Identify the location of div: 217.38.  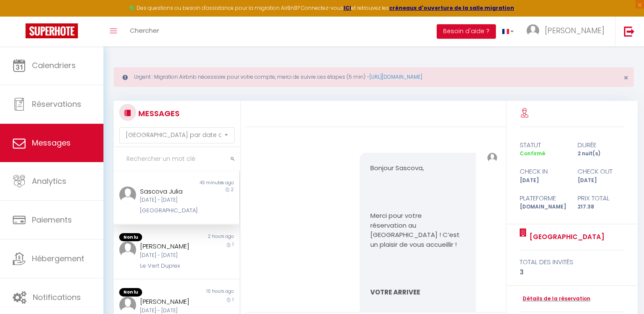
(601, 206).